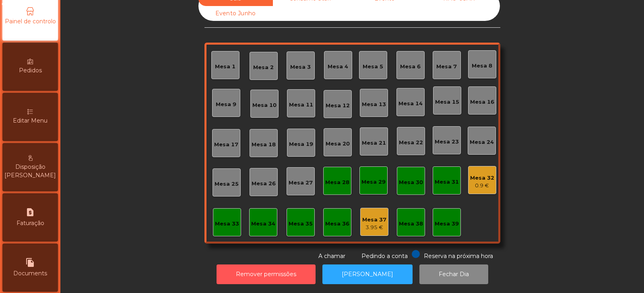 The image size is (644, 293). Describe the element at coordinates (30, 70) in the screenshot. I see `span: Pedidos` at that location.